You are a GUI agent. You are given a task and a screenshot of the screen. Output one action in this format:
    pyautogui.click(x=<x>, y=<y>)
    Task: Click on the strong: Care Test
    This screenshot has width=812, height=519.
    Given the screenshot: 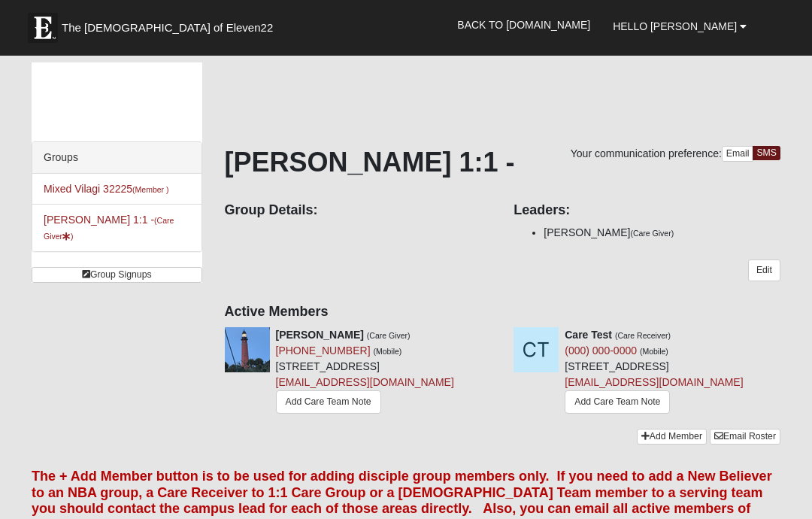 What is the action you would take?
    pyautogui.click(x=588, y=335)
    